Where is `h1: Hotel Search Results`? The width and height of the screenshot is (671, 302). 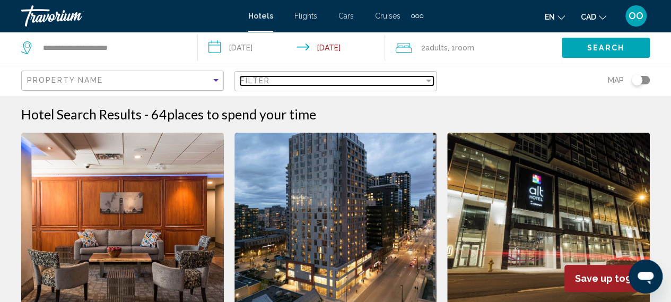
h1: Hotel Search Results is located at coordinates (81, 114).